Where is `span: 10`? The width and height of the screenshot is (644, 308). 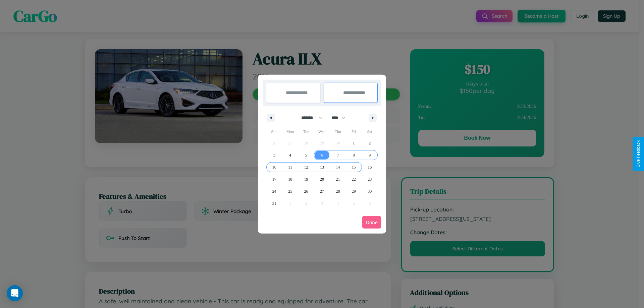 span: 10 is located at coordinates (274, 167).